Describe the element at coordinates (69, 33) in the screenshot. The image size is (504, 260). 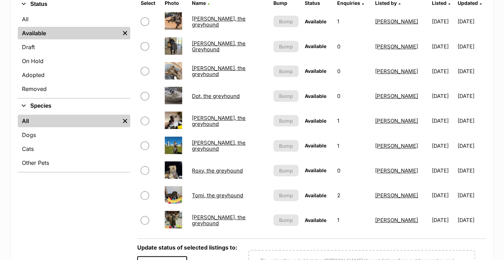
I see `a: Available` at that location.